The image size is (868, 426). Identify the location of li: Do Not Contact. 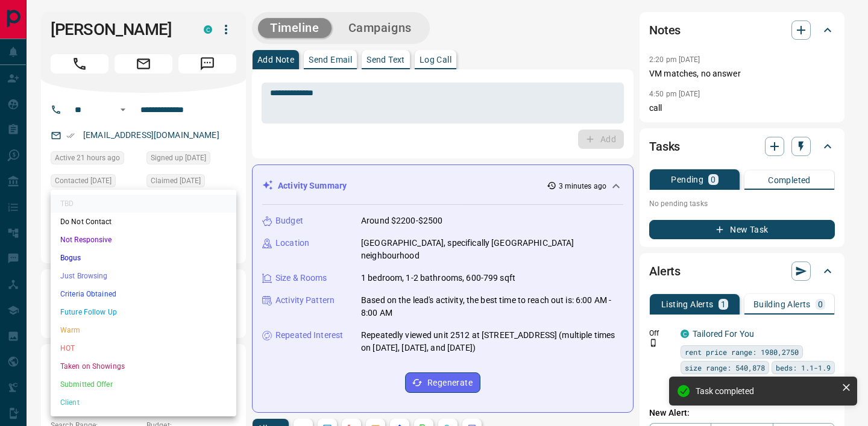
(144, 222).